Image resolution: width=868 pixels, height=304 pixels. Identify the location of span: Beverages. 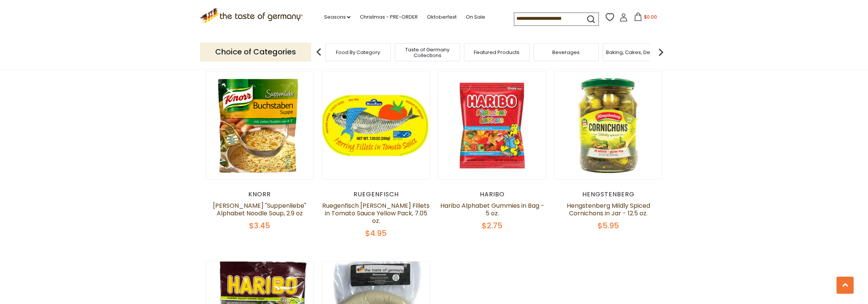
(566, 52).